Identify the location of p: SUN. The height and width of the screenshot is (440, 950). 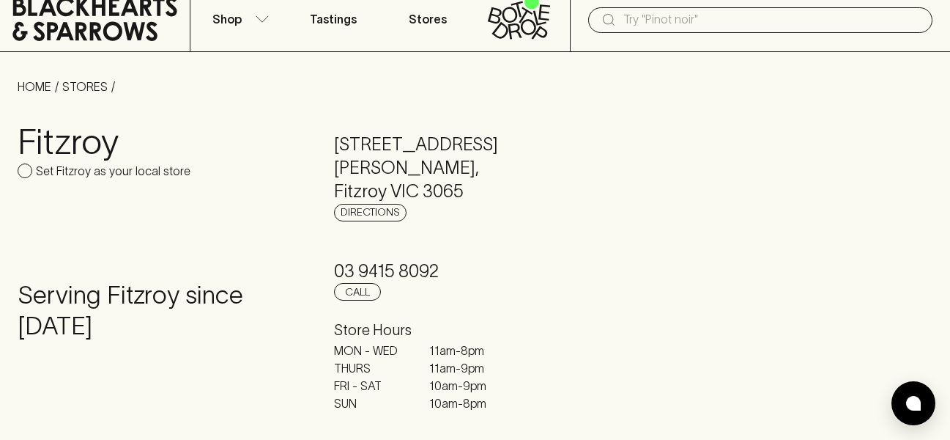
(371, 403).